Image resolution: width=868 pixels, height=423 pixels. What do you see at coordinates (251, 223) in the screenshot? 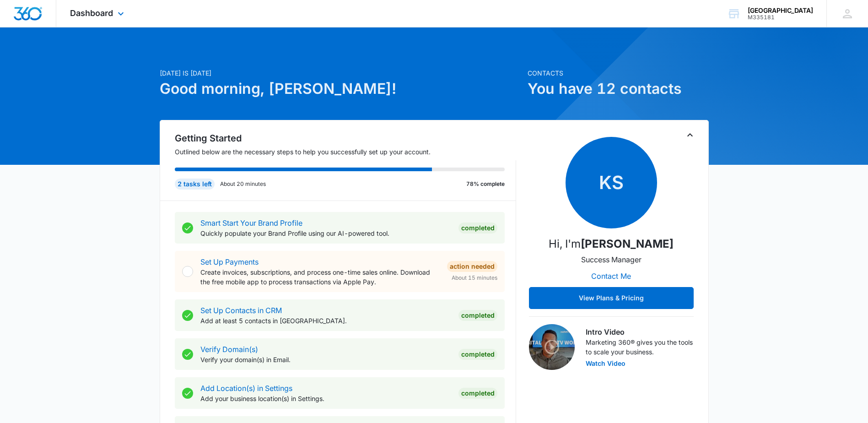
I see `a: Smart Start Your Brand Profile` at bounding box center [251, 223].